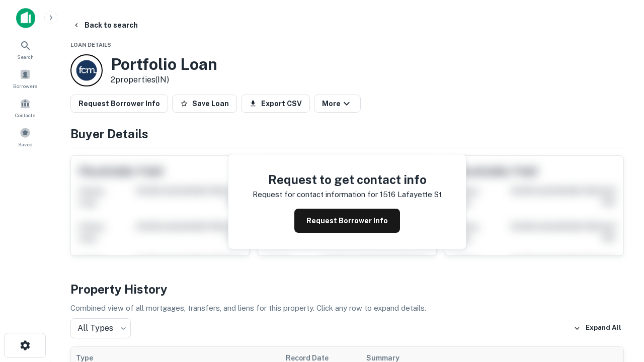 Image resolution: width=644 pixels, height=362 pixels. Describe the element at coordinates (26, 18) in the screenshot. I see `img: capitalize-icon.png` at that location.